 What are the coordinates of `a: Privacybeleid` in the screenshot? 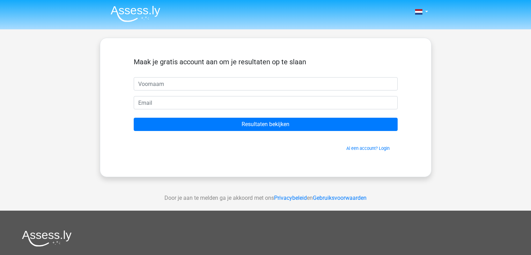 It's located at (290, 197).